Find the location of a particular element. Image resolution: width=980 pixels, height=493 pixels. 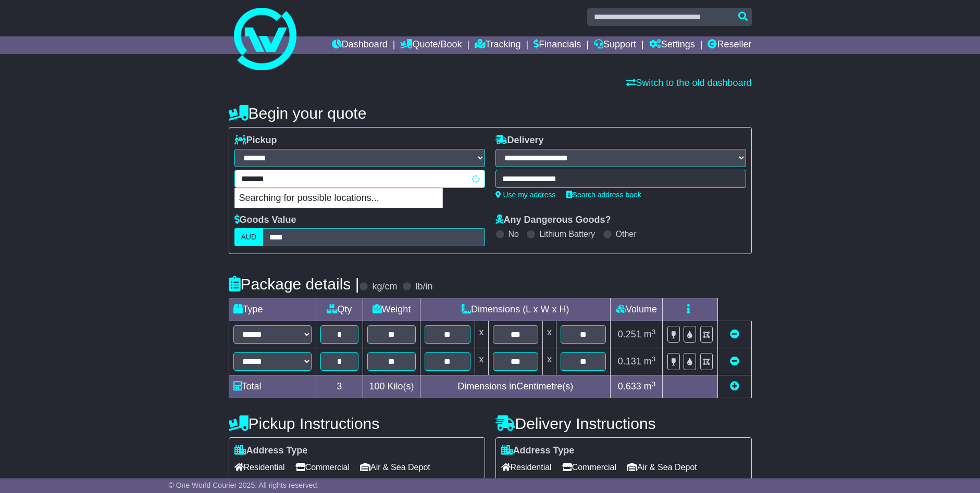

span: 0.633 is located at coordinates (629, 387).